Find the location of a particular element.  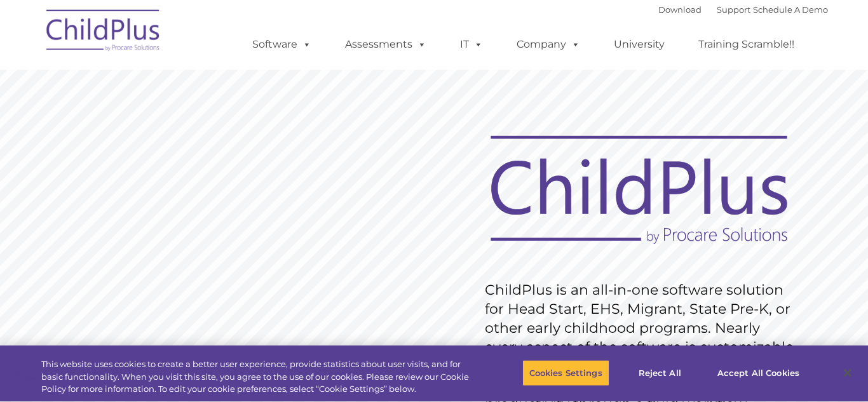

a: Download is located at coordinates (680, 9).